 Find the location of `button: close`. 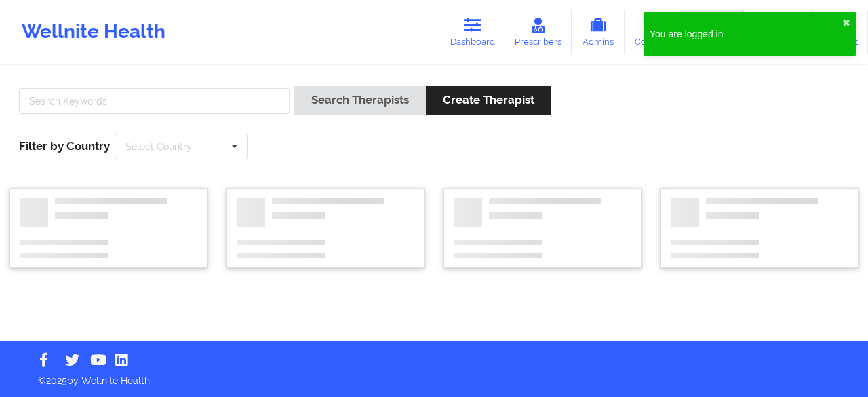

button: close is located at coordinates (846, 23).